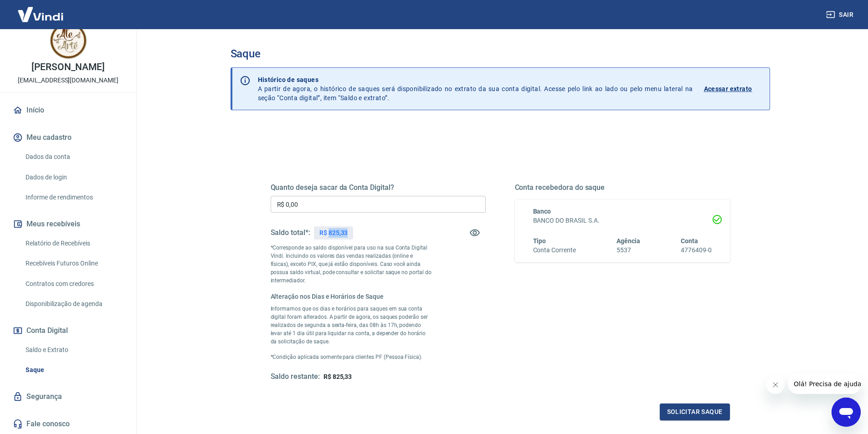 The image size is (868, 434). What do you see at coordinates (73, 350) in the screenshot?
I see `a: Saldo e Extrato` at bounding box center [73, 350].